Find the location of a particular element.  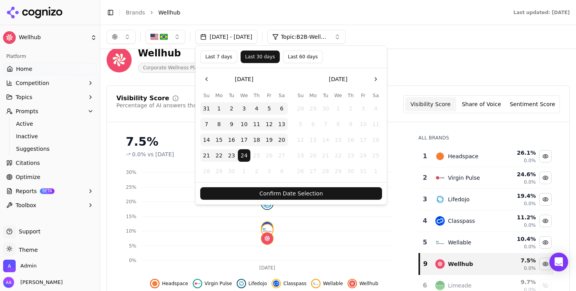

div: 24.6 % is located at coordinates (519, 174).